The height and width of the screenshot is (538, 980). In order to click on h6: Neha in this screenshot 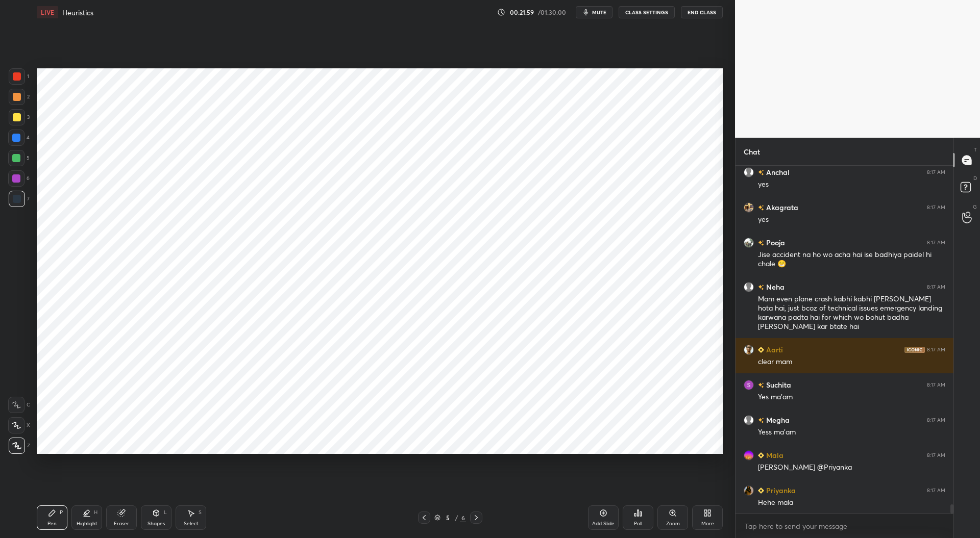, I will do `click(774, 287)`.